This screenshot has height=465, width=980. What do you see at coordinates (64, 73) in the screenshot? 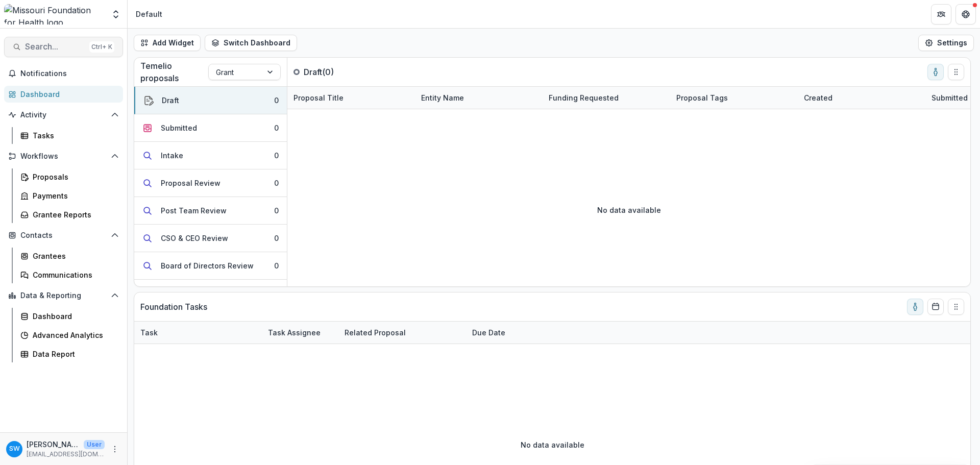
I see `button: Notifications` at bounding box center [64, 73].